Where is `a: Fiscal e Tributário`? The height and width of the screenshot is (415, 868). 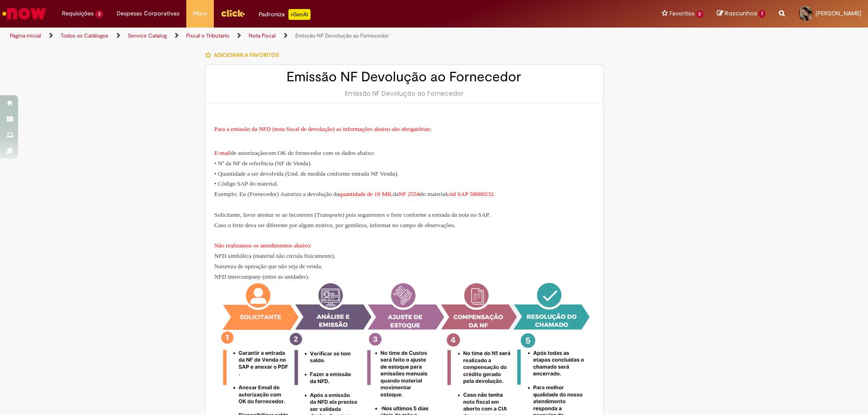 a: Fiscal e Tributário is located at coordinates (207, 36).